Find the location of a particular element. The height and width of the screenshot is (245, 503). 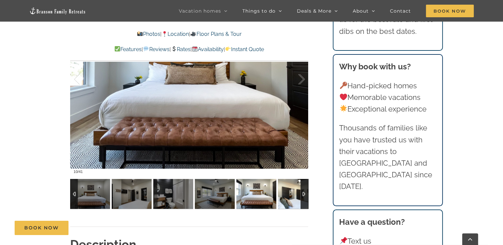

img: 06-Wildflower-Lodge-at-Table-Rock-Lake-Branson-Family-Retreats-vacation-home-rental-1142-scaled.j... is located at coordinates (132, 194).